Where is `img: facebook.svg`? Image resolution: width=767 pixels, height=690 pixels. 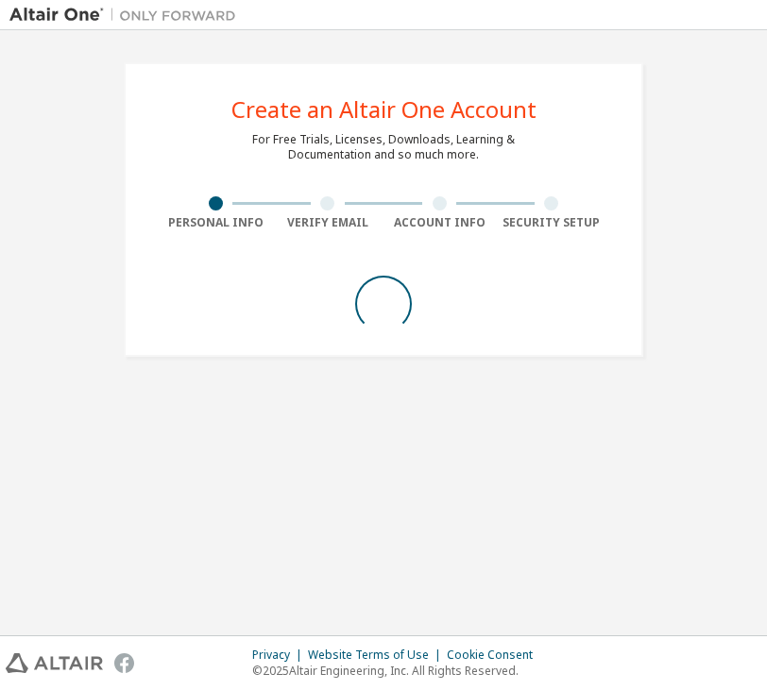 img: facebook.svg is located at coordinates (124, 663).